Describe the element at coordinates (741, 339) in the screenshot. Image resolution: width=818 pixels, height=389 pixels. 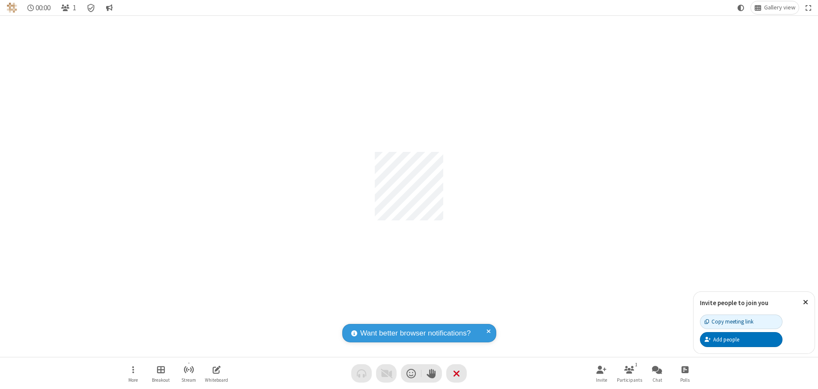
I see `button: Add people` at that location.